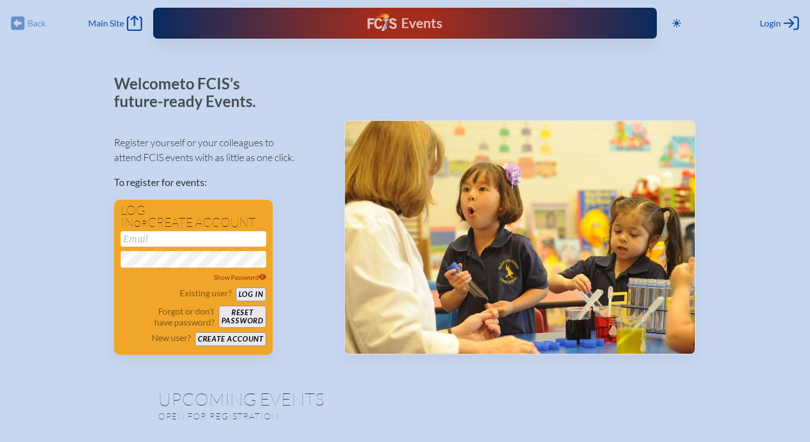  Describe the element at coordinates (194, 216) in the screenshot. I see `h1: Log in create account` at that location.